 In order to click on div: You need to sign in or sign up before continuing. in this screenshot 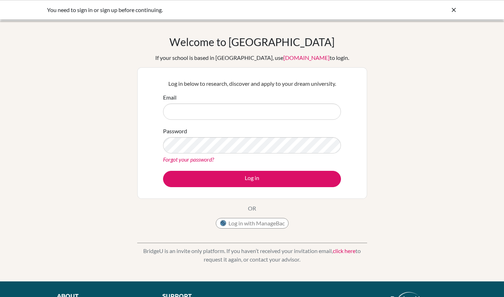, I will do `click(199, 10)`.